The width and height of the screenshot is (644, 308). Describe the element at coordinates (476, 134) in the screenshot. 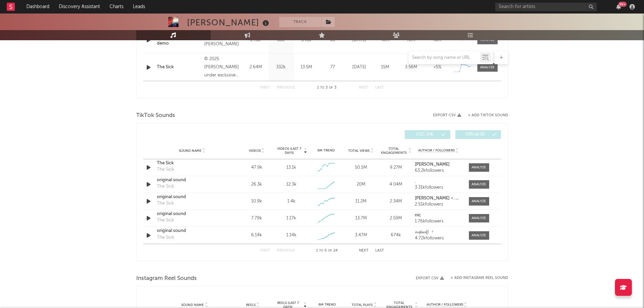

I see `span: Official ( 0 )` at that location.